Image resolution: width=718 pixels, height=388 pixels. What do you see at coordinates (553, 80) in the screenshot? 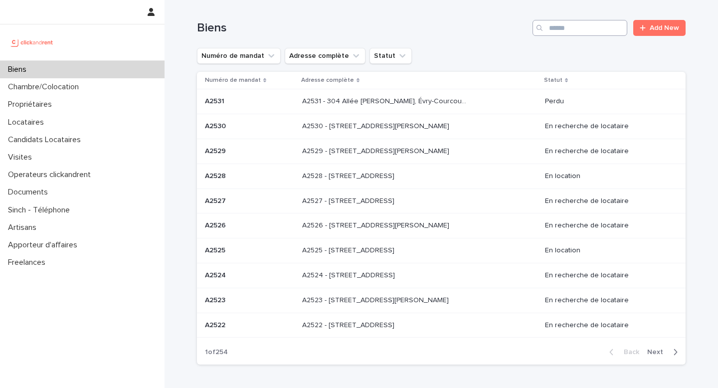
I see `p: Statut` at bounding box center [553, 80].